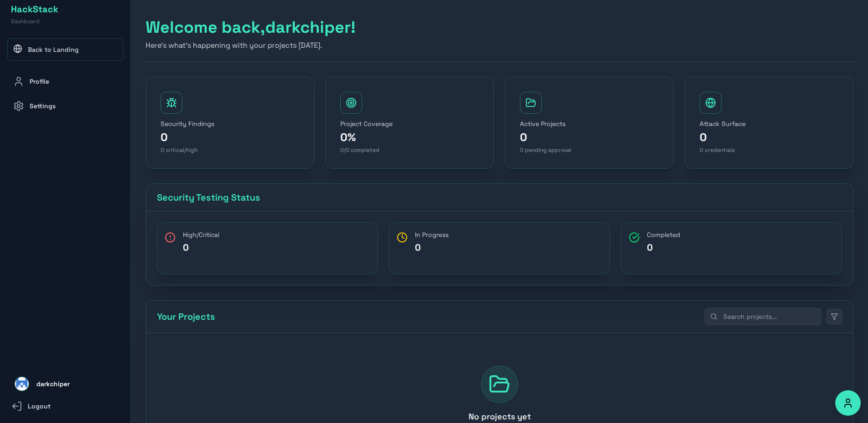 The height and width of the screenshot is (423, 868). Describe the element at coordinates (229, 124) in the screenshot. I see `p: Security Findings` at that location.